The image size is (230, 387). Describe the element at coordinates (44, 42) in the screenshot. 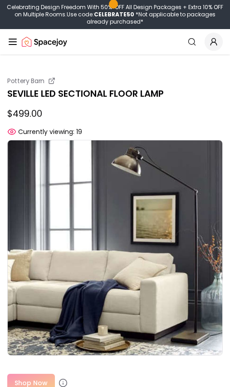

I see `a: Spacejoy` at that location.